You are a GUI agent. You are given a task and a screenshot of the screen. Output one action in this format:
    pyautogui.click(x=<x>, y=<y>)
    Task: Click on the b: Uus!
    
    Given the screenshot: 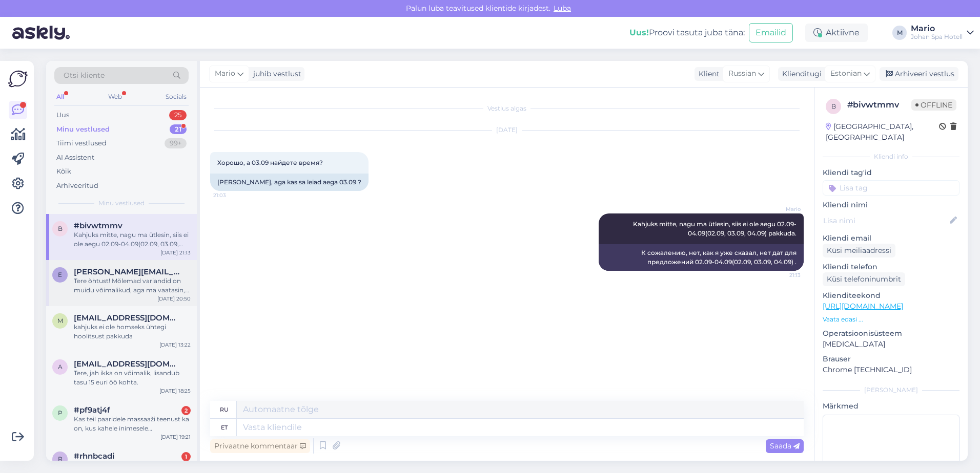 What is the action you would take?
    pyautogui.click(x=639, y=32)
    